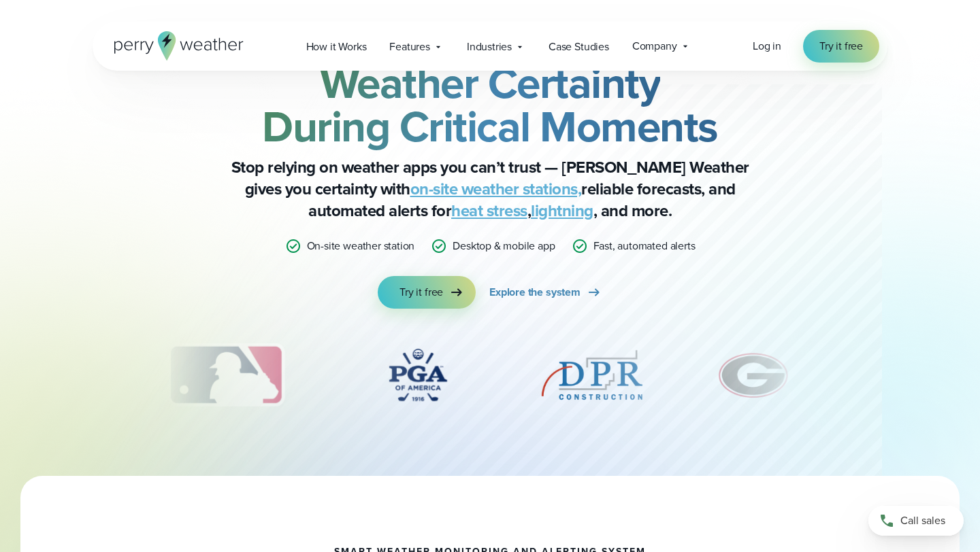  I want to click on a: Explore the system, so click(546, 293).